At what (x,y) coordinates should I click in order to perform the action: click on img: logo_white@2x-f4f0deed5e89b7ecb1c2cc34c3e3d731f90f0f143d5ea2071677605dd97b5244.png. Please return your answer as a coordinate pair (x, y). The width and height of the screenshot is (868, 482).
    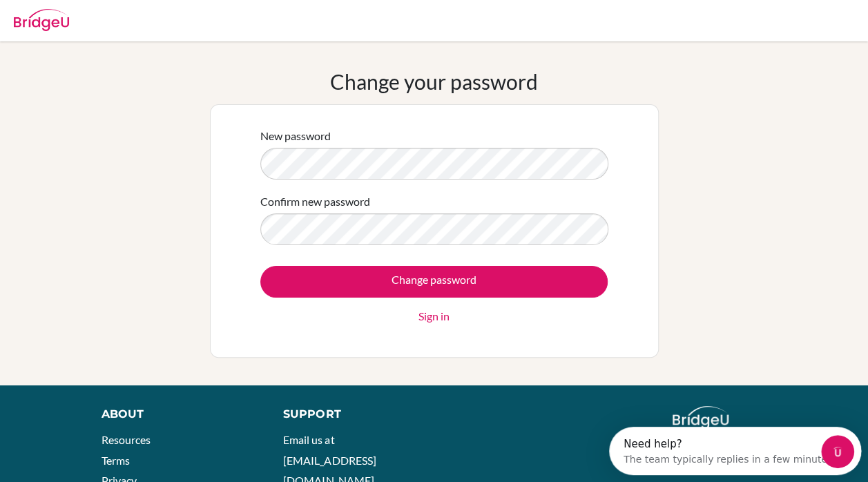
    Looking at the image, I should click on (701, 417).